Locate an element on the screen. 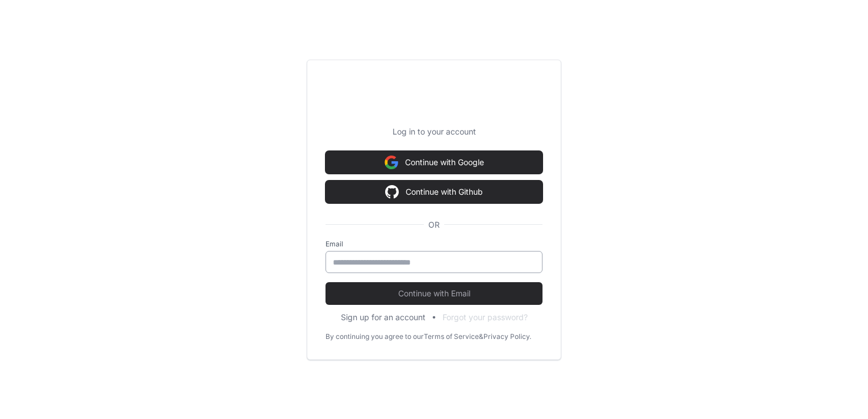 The image size is (868, 419). button: Continue with Google is located at coordinates (434, 163).